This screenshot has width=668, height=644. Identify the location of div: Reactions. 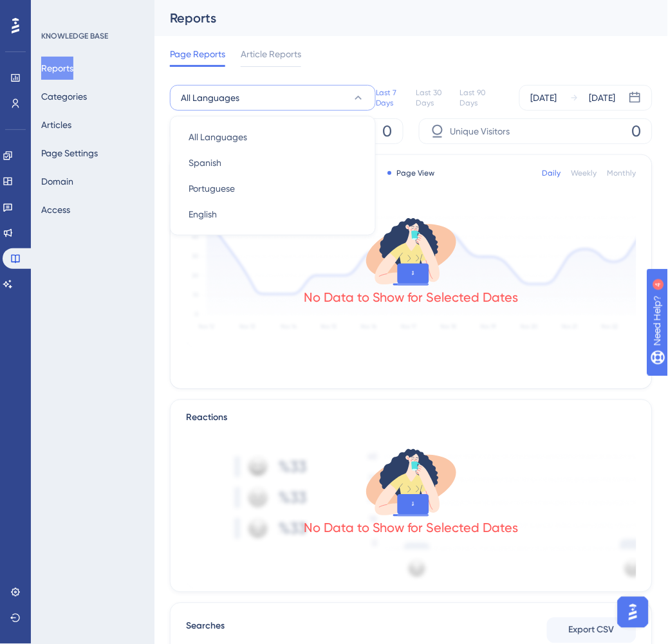
(411, 418).